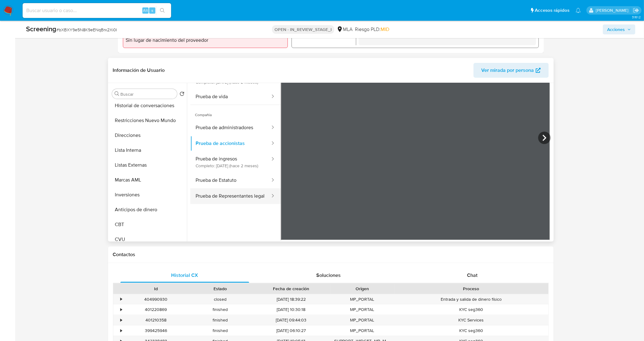  Describe the element at coordinates (139, 70) in the screenshot. I see `h1: Información de Usuario` at that location.